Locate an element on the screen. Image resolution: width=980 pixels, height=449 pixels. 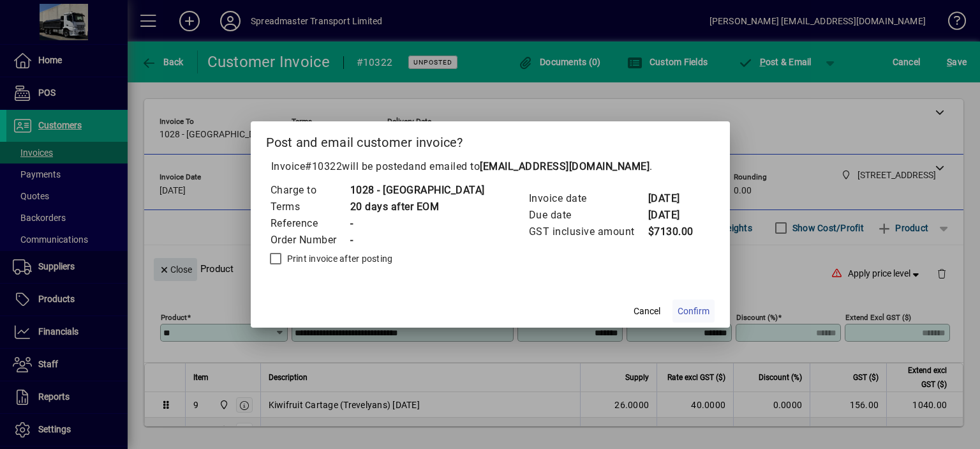
td: Charge to is located at coordinates (309, 191).